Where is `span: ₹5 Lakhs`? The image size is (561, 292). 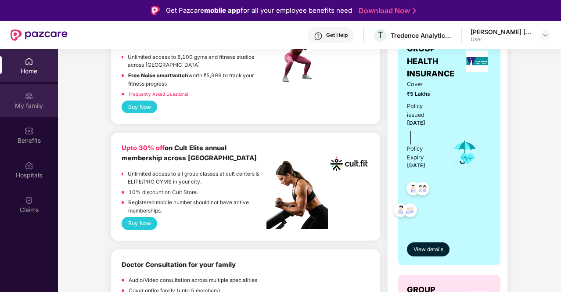 span: ₹5 Lakhs is located at coordinates (423, 94).